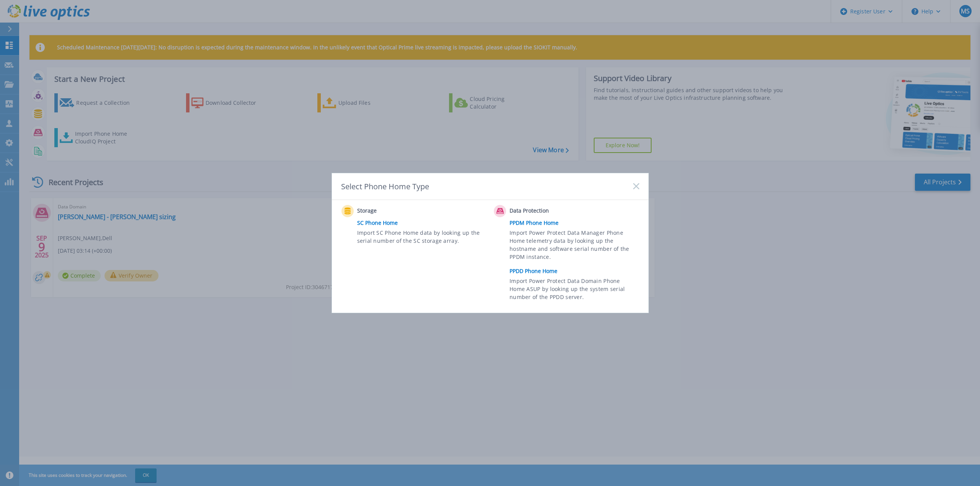 The width and height of the screenshot is (980, 486). What do you see at coordinates (573, 290) in the screenshot?
I see `span: Import Power Protect Data Domain Phone Home ASUP by looking up the system serial number of the PP...` at bounding box center [573, 290].